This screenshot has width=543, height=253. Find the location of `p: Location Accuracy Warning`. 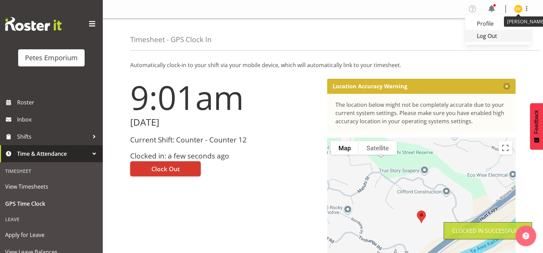

p: Location Accuracy Warning is located at coordinates (370, 86).